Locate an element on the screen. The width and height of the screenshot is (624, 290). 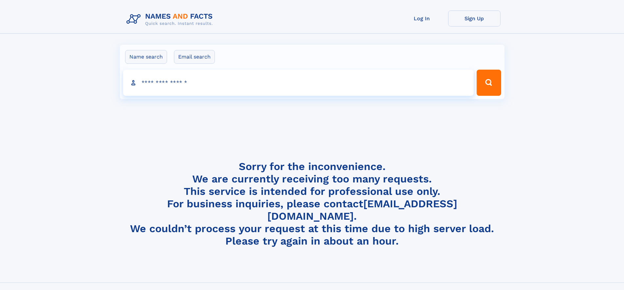
a: Sign Up is located at coordinates (474, 18).